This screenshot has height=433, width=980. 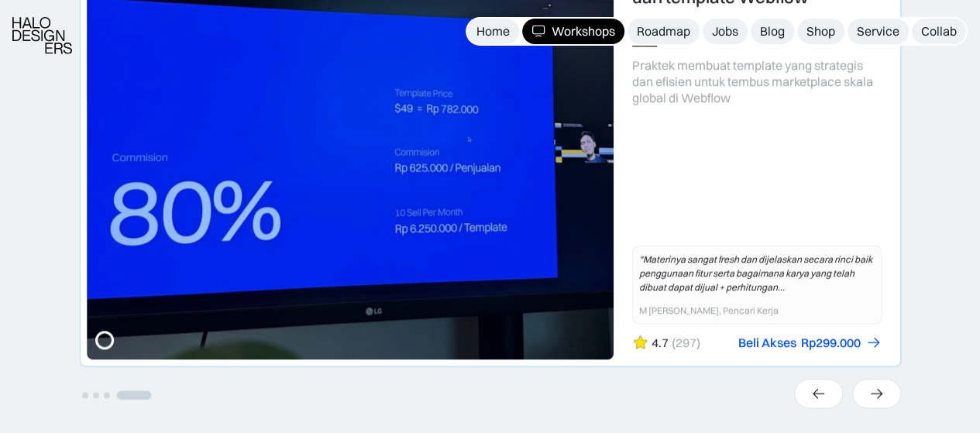 What do you see at coordinates (773, 31) in the screenshot?
I see `div: Blog` at bounding box center [773, 31].